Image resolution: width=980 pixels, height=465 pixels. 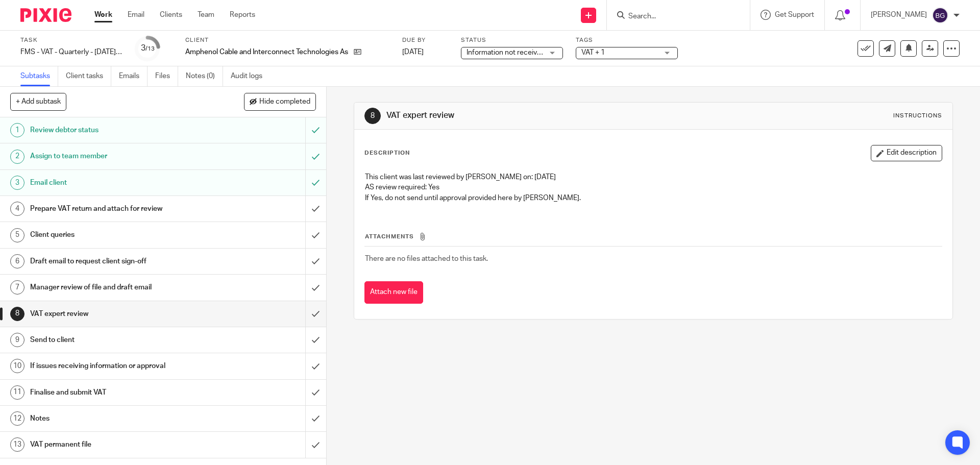 What do you see at coordinates (136, 14) in the screenshot?
I see `a: Email` at bounding box center [136, 14].